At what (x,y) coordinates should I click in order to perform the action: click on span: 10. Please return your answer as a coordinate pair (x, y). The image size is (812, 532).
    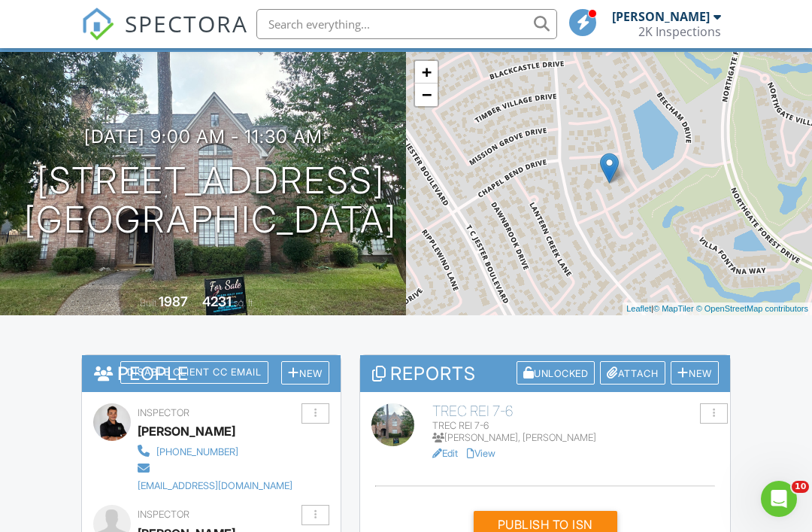
    Looking at the image, I should click on (800, 487).